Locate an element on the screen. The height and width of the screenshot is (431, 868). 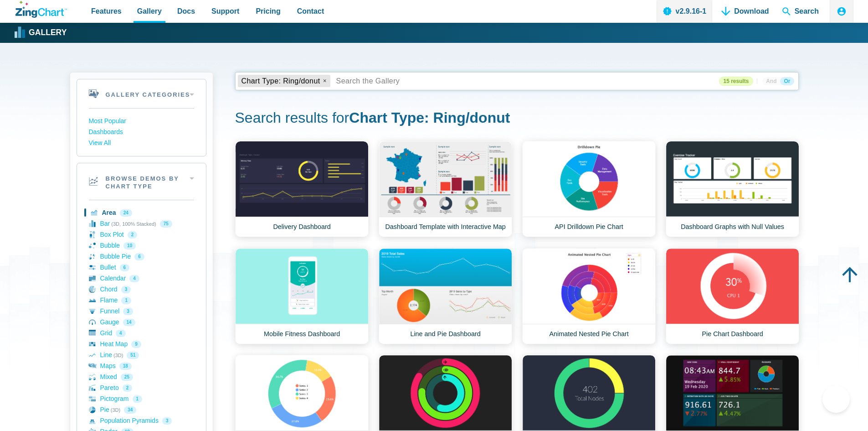
x: remove tag is located at coordinates (325, 81).